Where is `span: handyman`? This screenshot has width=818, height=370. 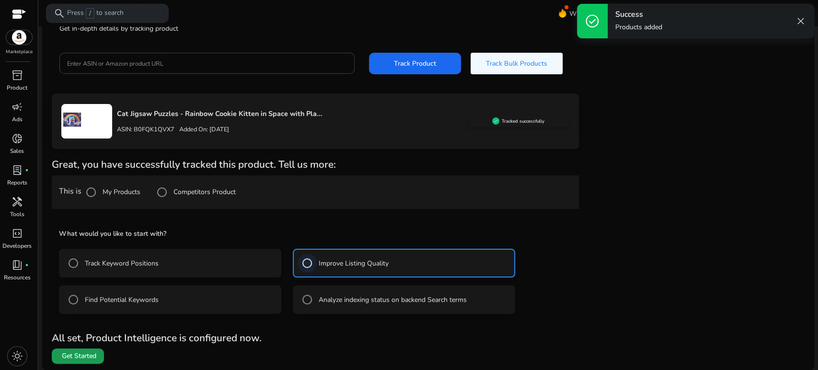
span: handyman is located at coordinates (17, 202).